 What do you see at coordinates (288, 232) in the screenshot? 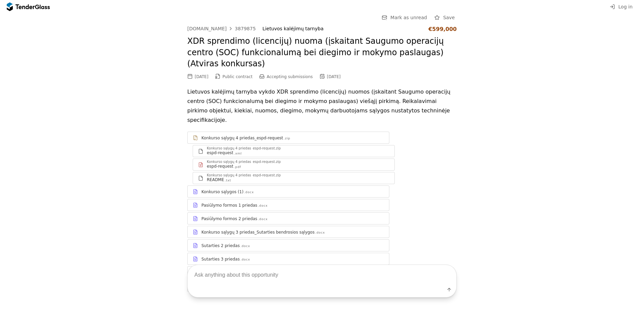
I see `a: Konkurso sąlygų 3 priedas_Sutarties bendrosios sąlygos.docx` at bounding box center [288, 232].